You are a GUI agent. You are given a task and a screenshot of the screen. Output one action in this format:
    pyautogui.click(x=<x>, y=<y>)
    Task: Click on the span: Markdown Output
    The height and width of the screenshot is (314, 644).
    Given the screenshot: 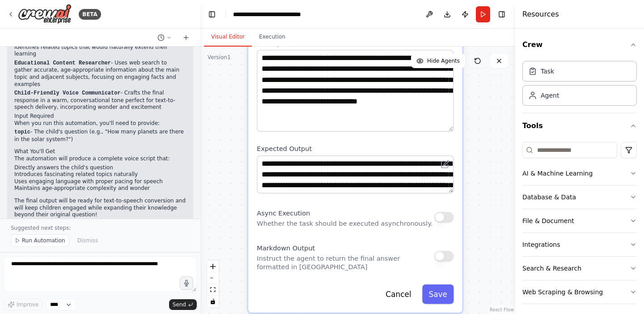 What is the action you would take?
    pyautogui.click(x=286, y=248)
    